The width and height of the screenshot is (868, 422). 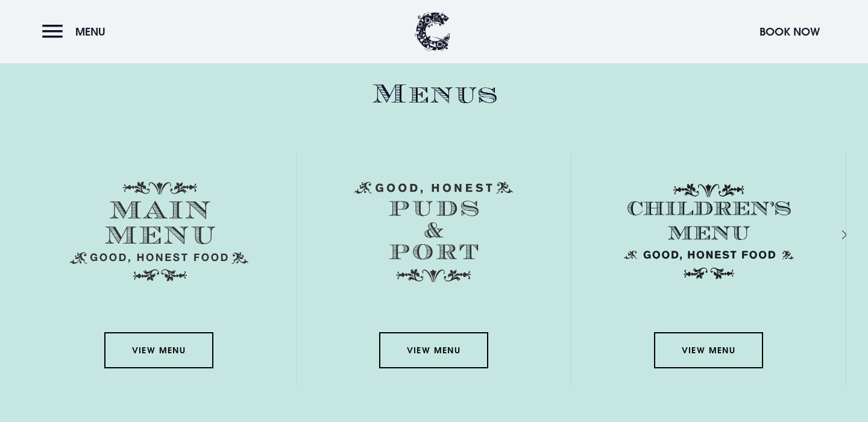 I want to click on h2: Menus, so click(x=434, y=94).